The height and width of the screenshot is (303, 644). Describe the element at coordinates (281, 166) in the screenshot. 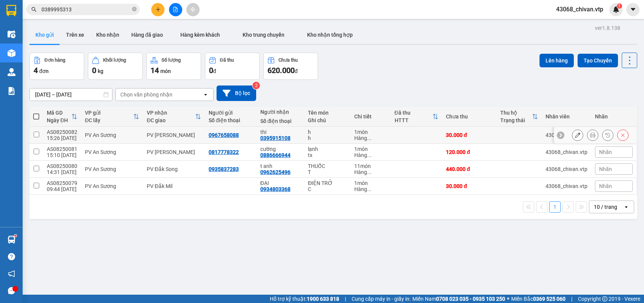

I see `div: t anh` at that location.